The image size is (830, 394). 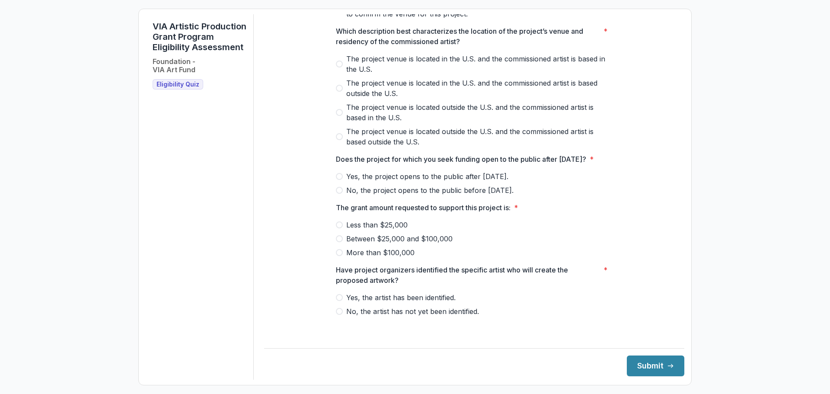 What do you see at coordinates (480, 88) in the screenshot?
I see `span: The project venue is located in the U.S. and the commissioned artist is based outside the U.S.` at bounding box center [480, 88].